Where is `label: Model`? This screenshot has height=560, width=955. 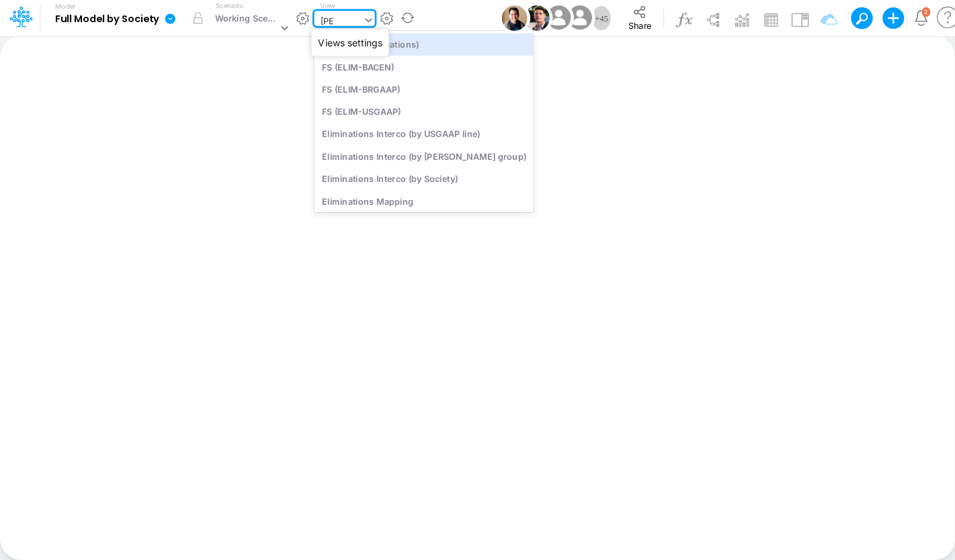
label: Model is located at coordinates (66, 7).